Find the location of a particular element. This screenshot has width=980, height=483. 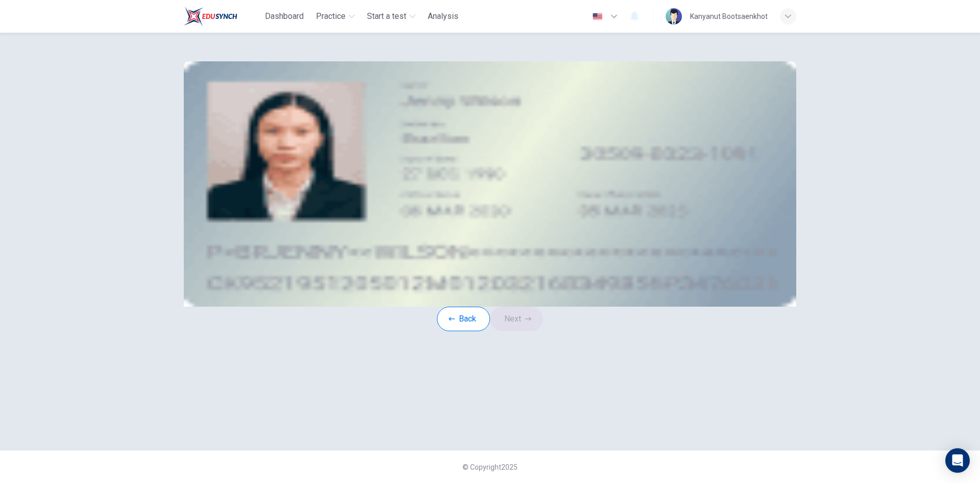

img: en is located at coordinates (597, 17).